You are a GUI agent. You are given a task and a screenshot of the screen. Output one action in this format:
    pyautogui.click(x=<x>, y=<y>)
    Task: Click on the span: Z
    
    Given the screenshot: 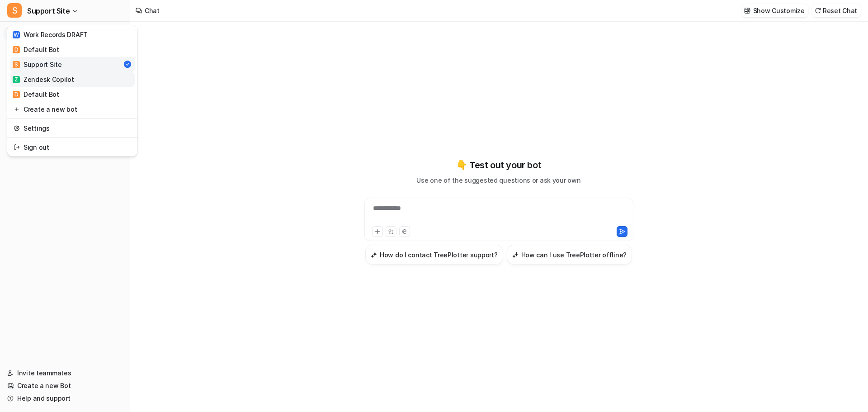 What is the action you would take?
    pyautogui.click(x=16, y=80)
    